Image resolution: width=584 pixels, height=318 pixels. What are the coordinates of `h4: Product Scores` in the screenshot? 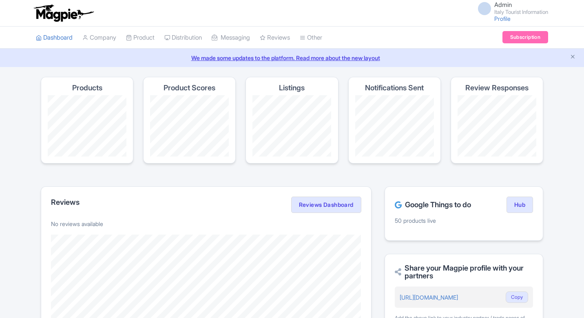 It's located at (189, 88).